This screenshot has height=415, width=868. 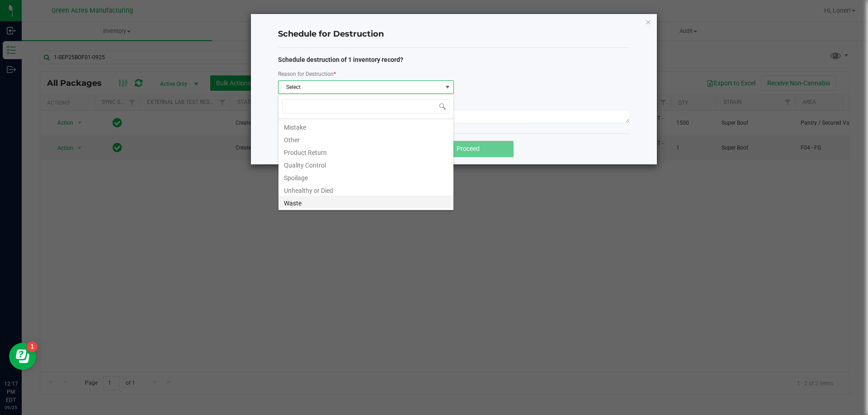 What do you see at coordinates (454, 34) in the screenshot?
I see `h4: Schedule for Destruction` at bounding box center [454, 34].